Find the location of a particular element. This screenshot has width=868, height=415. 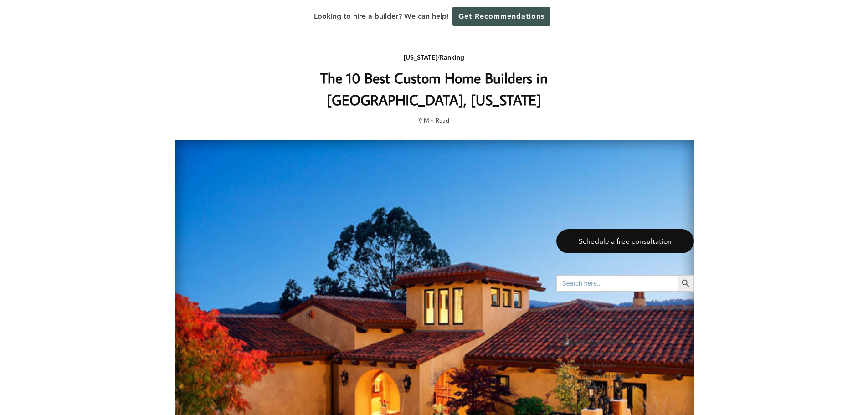

a: Ranking is located at coordinates (452, 57).